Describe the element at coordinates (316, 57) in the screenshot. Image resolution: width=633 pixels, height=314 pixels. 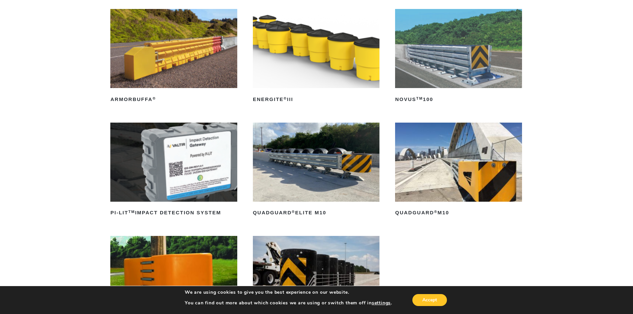
I see `a: ENERGITE®III` at that location.